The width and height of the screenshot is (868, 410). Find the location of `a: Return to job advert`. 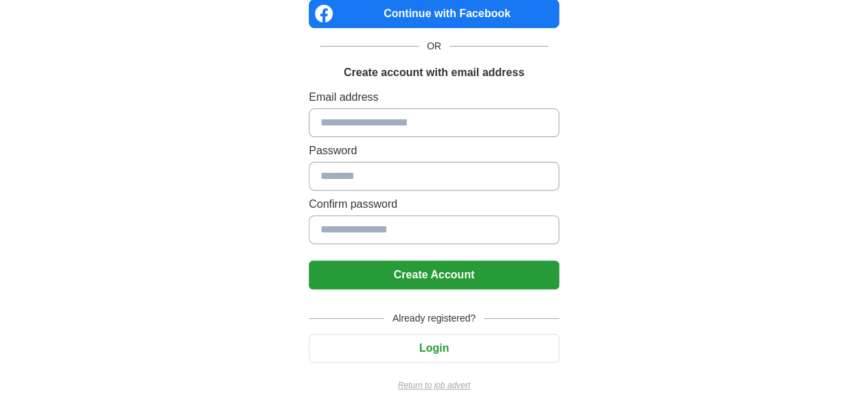

a: Return to job advert is located at coordinates (433, 385).